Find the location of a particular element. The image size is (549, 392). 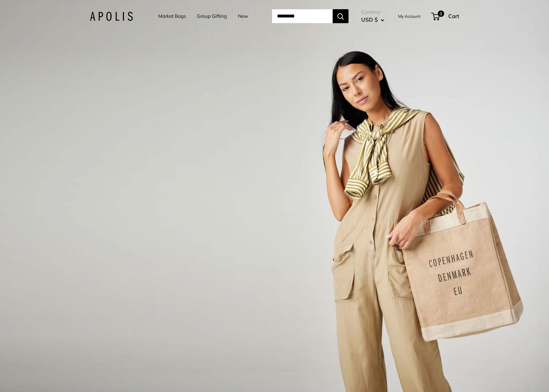

span: USD $ is located at coordinates (369, 19).